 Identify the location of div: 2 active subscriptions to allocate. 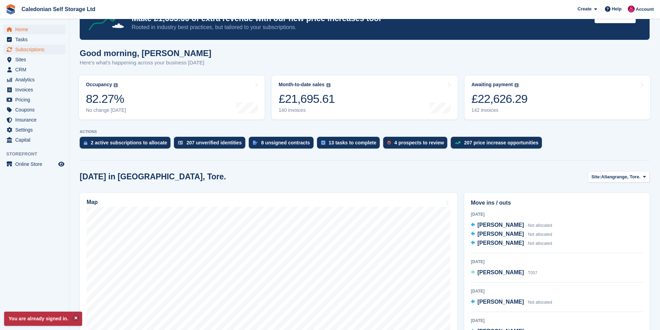
(129, 143).